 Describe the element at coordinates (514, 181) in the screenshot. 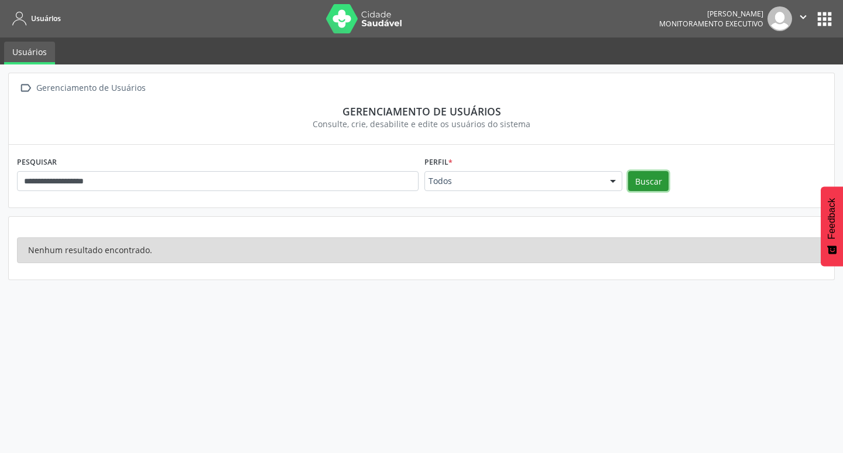

I see `span: Todos` at that location.